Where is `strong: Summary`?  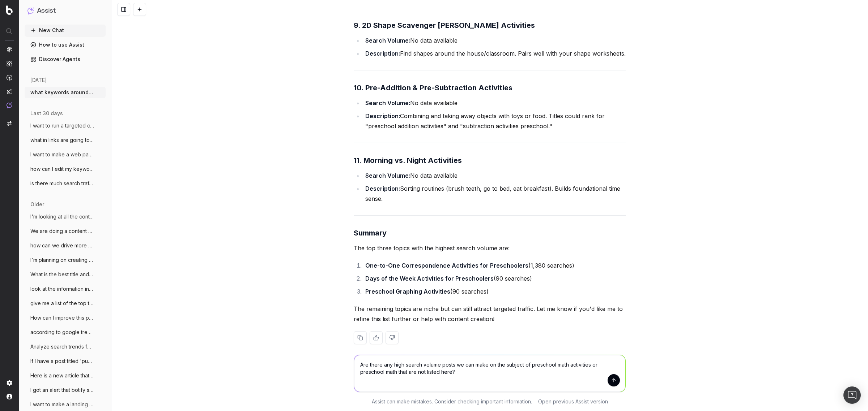 strong: Summary is located at coordinates (370, 232).